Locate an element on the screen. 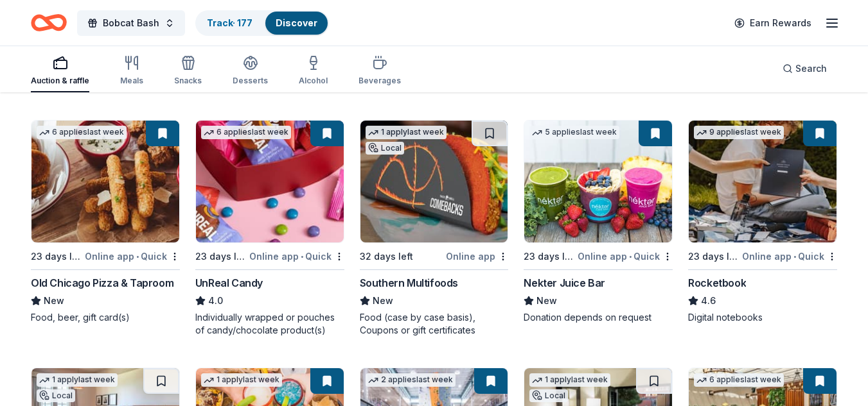 The height and width of the screenshot is (406, 868). button: Bobcat Bash is located at coordinates (131, 23).